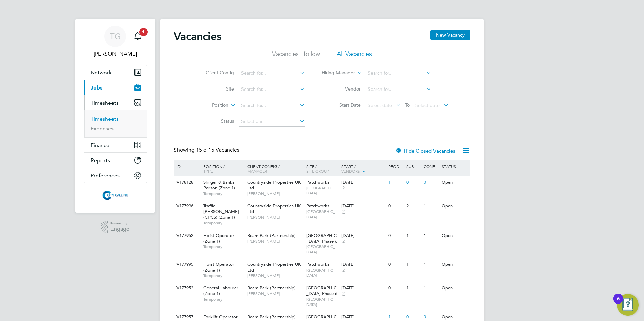  Describe the element at coordinates (115, 73) in the screenshot. I see `button: Network` at that location.